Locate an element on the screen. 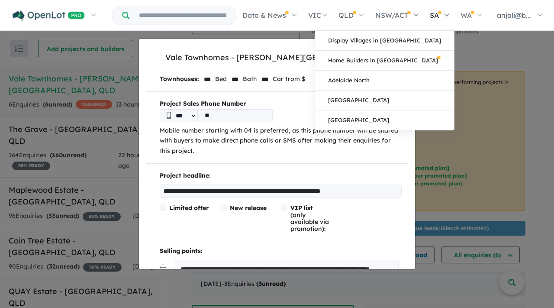  img: drag.svg is located at coordinates (163, 267).